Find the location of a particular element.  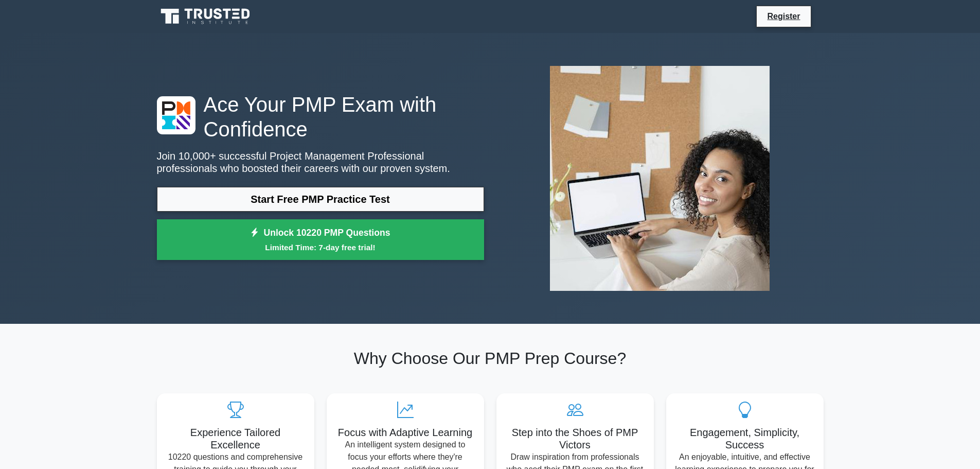

h5: Step into the Shoes of PMP Victors is located at coordinates (576, 439).